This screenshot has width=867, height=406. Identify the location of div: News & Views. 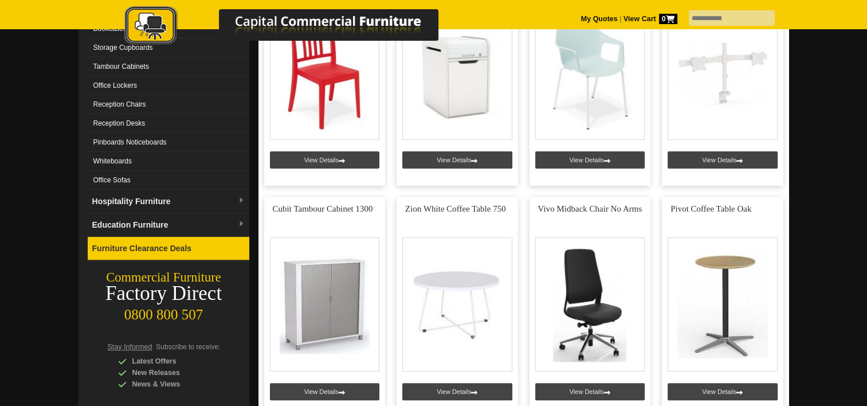
(173, 384).